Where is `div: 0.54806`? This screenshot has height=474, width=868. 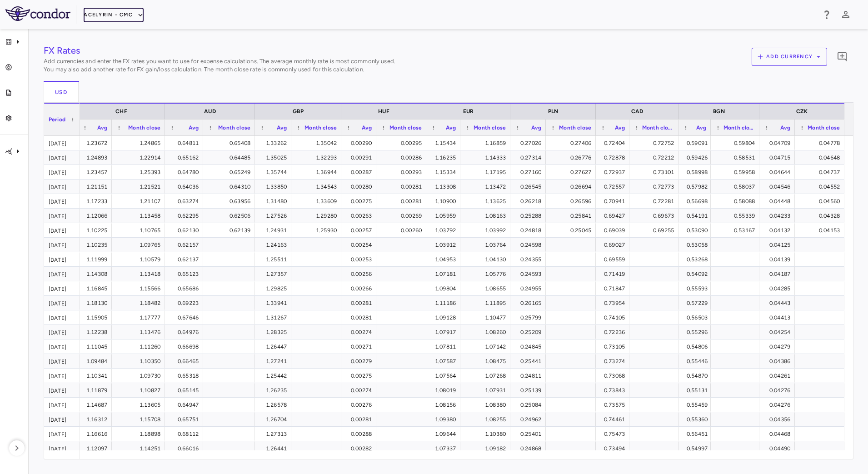
div: 0.54806 is located at coordinates (698, 347).